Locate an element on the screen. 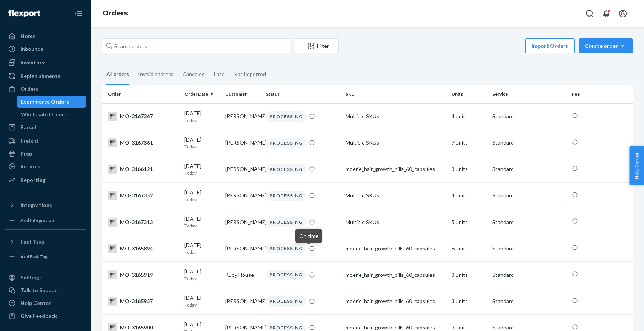 The height and width of the screenshot is (331, 644). th: Status is located at coordinates (303, 94).